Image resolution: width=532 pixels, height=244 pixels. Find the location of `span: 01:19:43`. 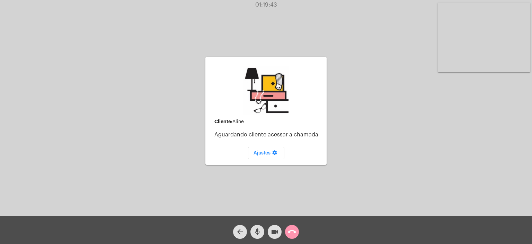

span: 01:19:43 is located at coordinates (266, 5).